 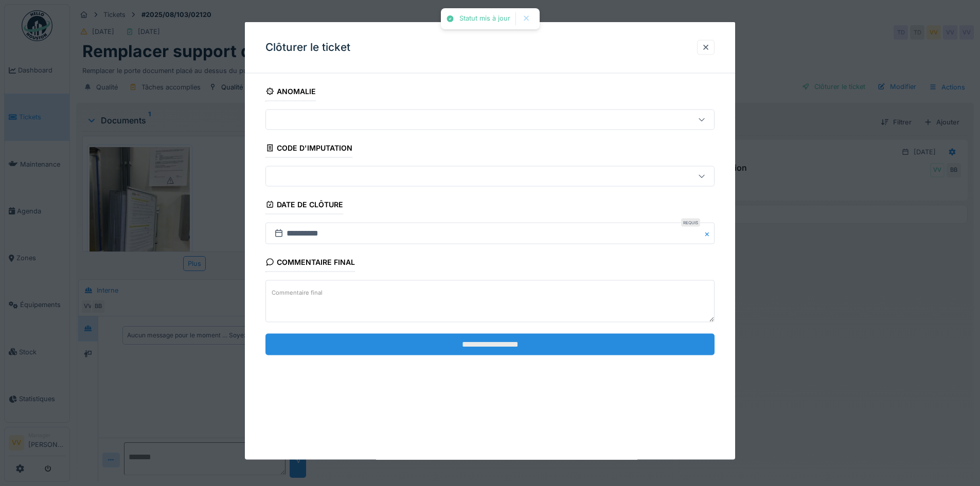 I want to click on div: Statut mis à jour, so click(x=485, y=19).